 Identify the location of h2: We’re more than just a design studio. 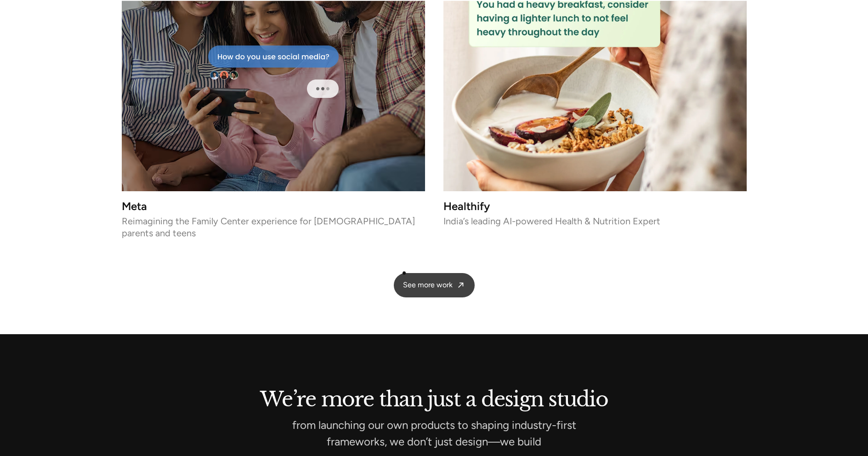
(434, 397).